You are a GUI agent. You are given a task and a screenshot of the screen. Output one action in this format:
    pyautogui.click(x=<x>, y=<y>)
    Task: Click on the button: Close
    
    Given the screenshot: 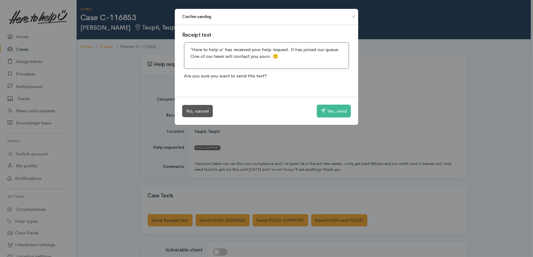 What is the action you would take?
    pyautogui.click(x=353, y=17)
    